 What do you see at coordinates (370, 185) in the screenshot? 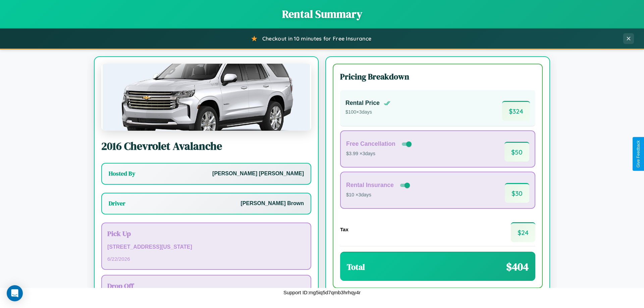
I see `h4: Rental Insurance` at bounding box center [370, 185].